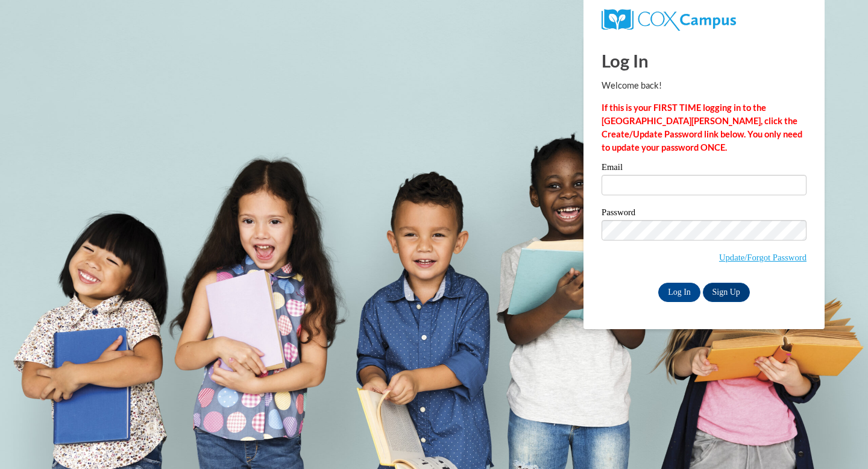  What do you see at coordinates (704, 214) in the screenshot?
I see `label: Password` at bounding box center [704, 214].